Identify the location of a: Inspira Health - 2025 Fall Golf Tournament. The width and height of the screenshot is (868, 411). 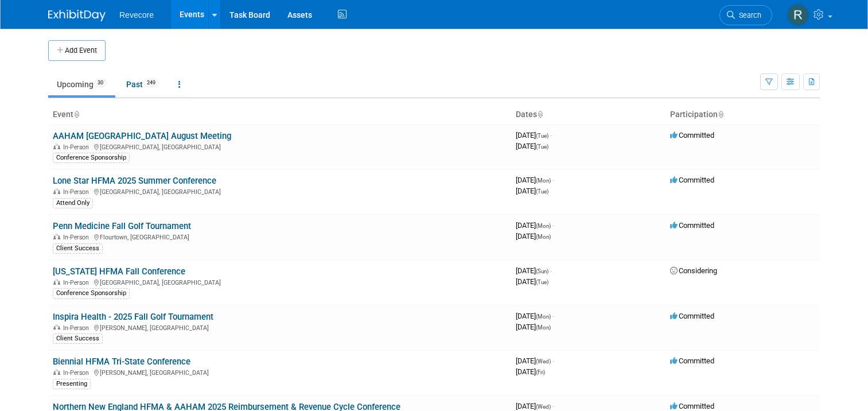
(133, 317).